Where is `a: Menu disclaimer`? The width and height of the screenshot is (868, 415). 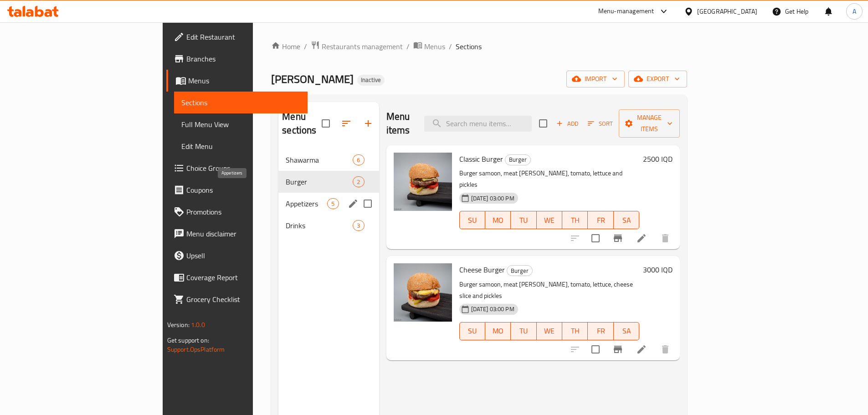 a: Menu disclaimer is located at coordinates (237, 234).